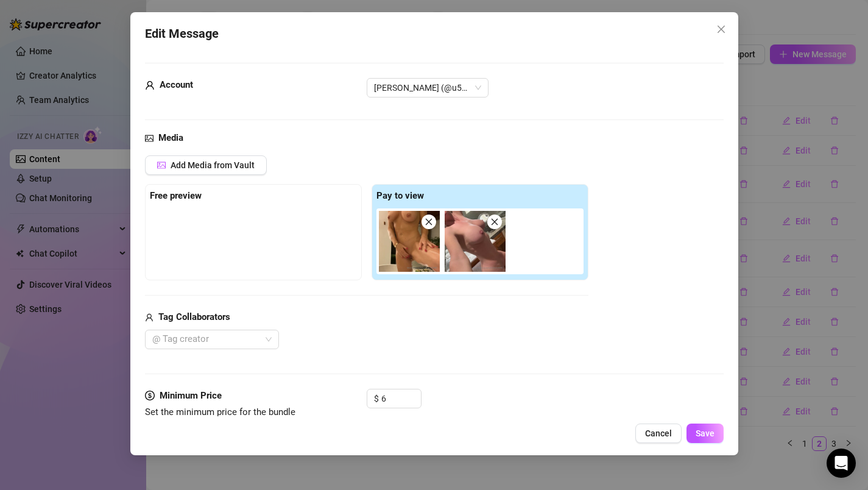 Image resolution: width=868 pixels, height=490 pixels. What do you see at coordinates (150, 396) in the screenshot?
I see `span: dollar` at bounding box center [150, 396].